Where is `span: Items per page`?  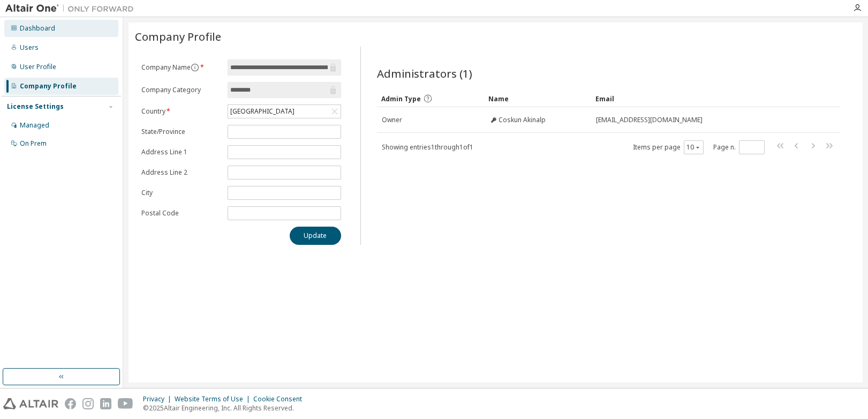 span: Items per page is located at coordinates (668, 148).